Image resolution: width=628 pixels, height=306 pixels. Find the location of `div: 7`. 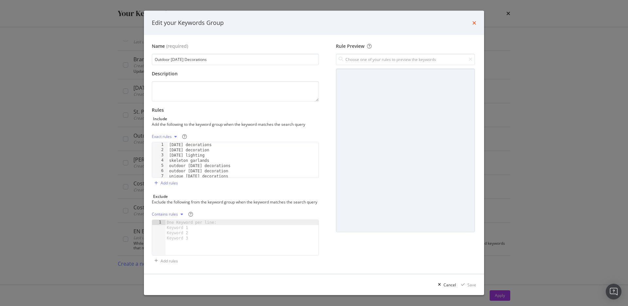

div: 7 is located at coordinates (160, 176).